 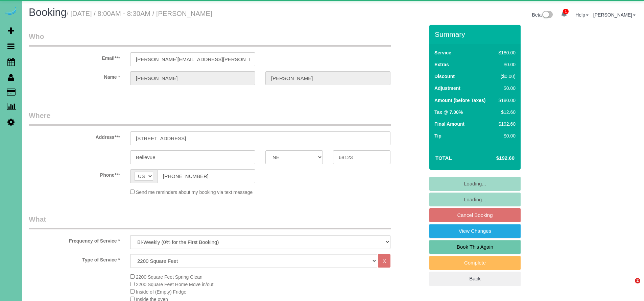 What do you see at coordinates (638, 281) in the screenshot?
I see `span: 2` at bounding box center [638, 281].